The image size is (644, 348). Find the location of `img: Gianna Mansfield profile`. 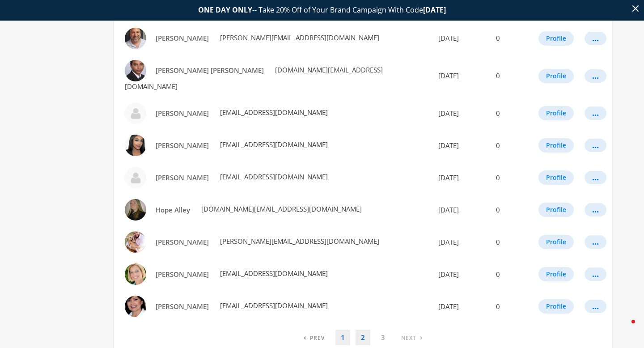

img: Gianna Mansfield profile is located at coordinates (135, 145).